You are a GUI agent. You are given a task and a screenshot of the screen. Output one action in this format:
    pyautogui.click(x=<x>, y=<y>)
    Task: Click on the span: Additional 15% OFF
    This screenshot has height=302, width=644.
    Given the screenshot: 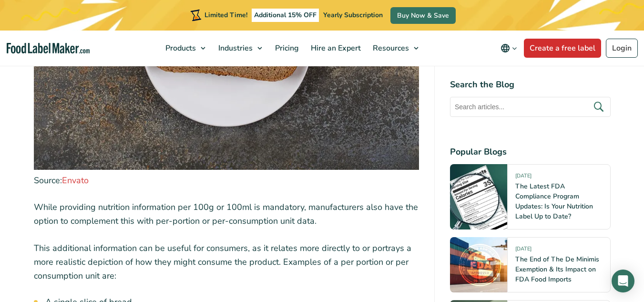 What is the action you would take?
    pyautogui.click(x=285, y=15)
    